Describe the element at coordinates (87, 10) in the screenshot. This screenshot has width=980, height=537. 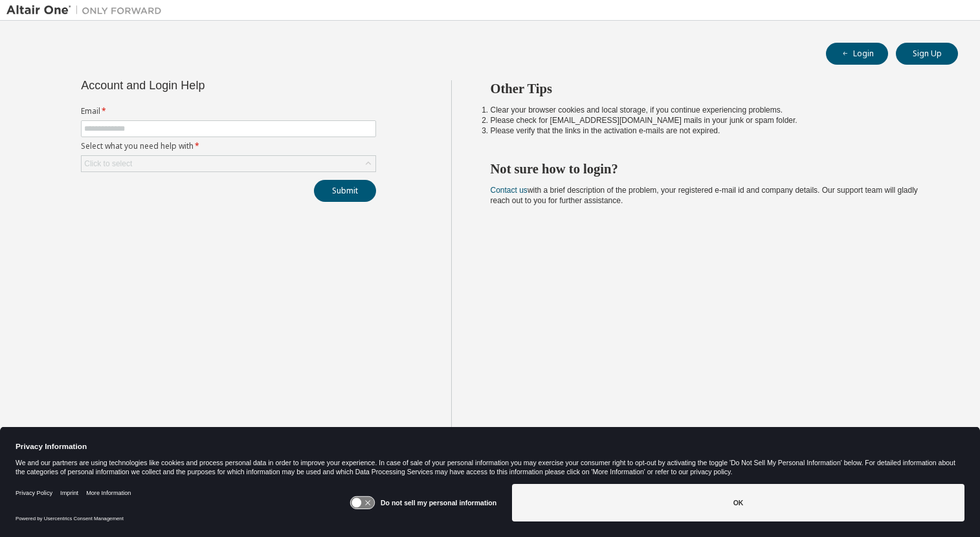
I see `img: Altair One` at that location.